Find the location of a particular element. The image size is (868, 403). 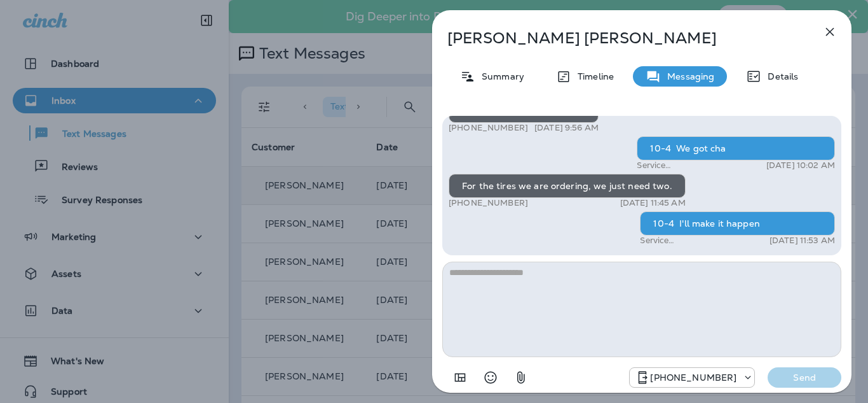

p: Details is located at coordinates (780, 76).